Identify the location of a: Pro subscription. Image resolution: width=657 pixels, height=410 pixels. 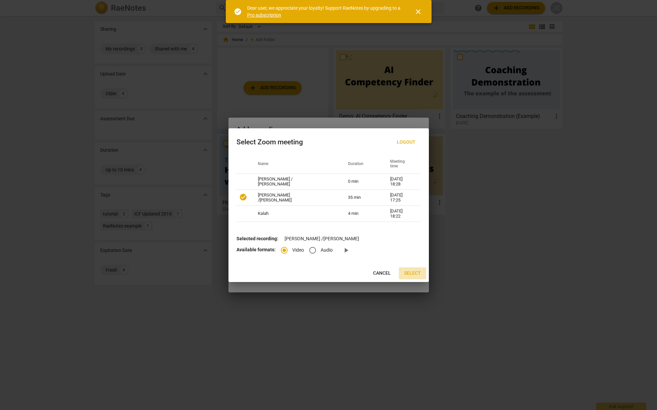
(264, 15).